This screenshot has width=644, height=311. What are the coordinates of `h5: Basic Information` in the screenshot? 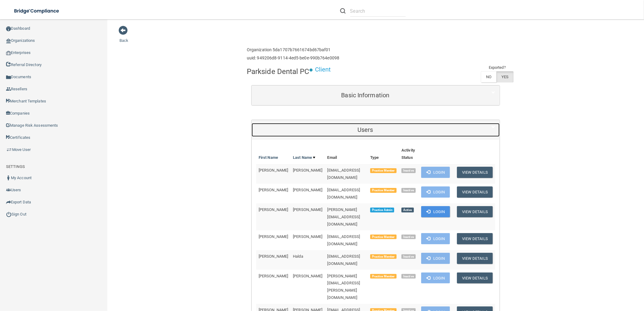 It's located at (365, 95).